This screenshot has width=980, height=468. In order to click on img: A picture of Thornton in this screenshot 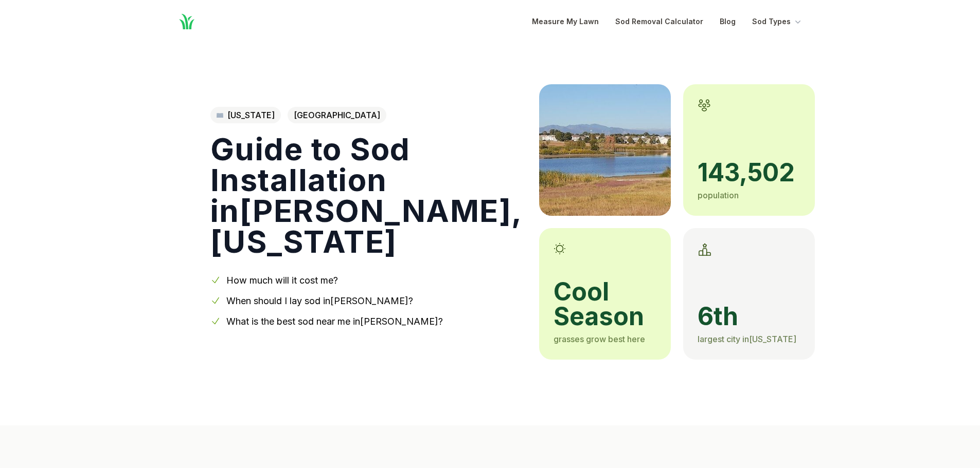, I will do `click(605, 150)`.